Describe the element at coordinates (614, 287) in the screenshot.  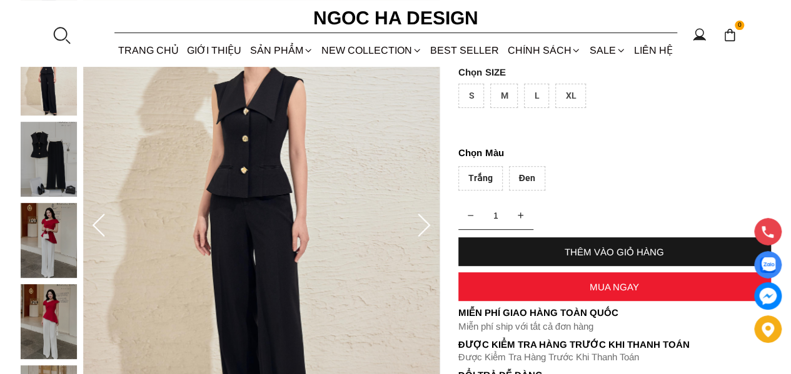
I see `div: MUA NGAY` at that location.